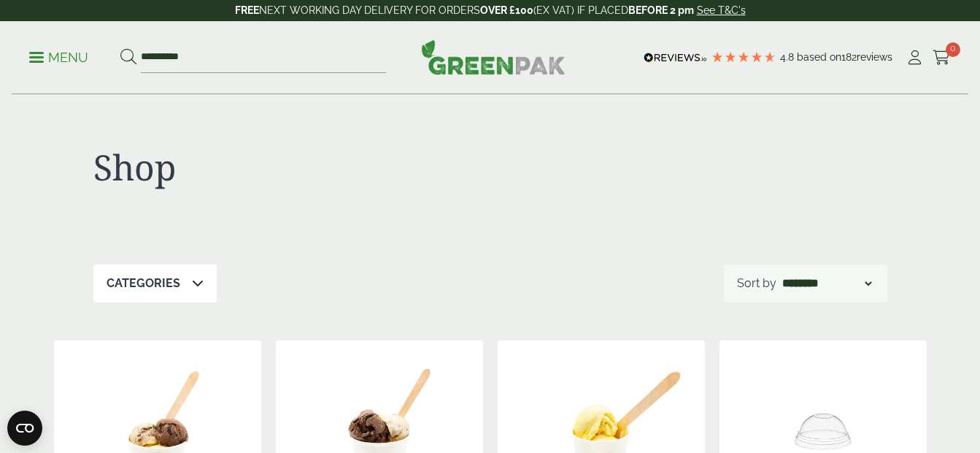 Image resolution: width=980 pixels, height=453 pixels. Describe the element at coordinates (941, 58) in the screenshot. I see `a: 0` at that location.